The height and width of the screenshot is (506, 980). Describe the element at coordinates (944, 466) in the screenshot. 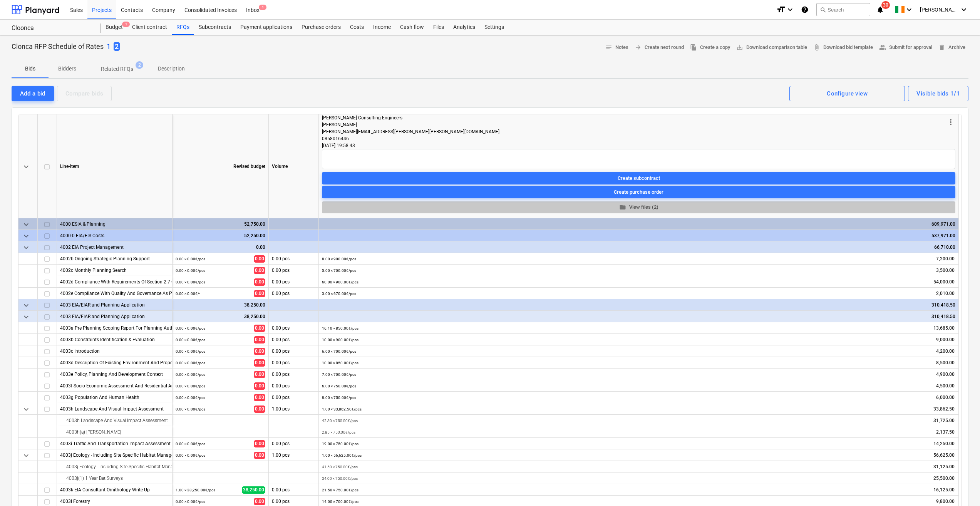

I see `span: 31,125.00` at that location.